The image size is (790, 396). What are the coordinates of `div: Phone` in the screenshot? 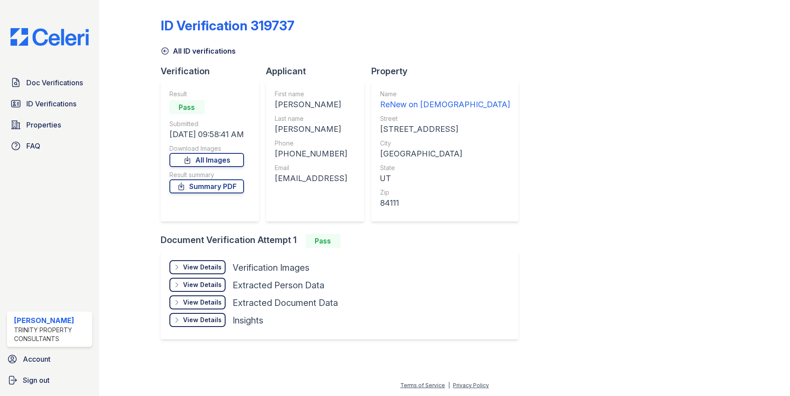 It's located at (311, 143).